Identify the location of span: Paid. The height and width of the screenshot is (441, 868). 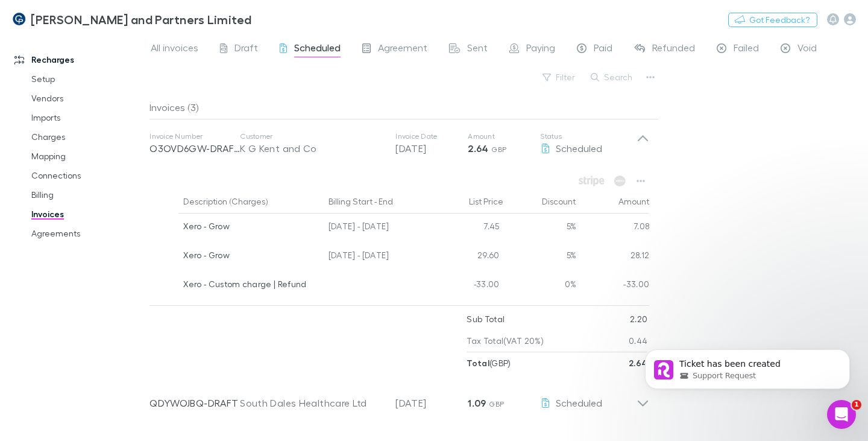
(603, 49).